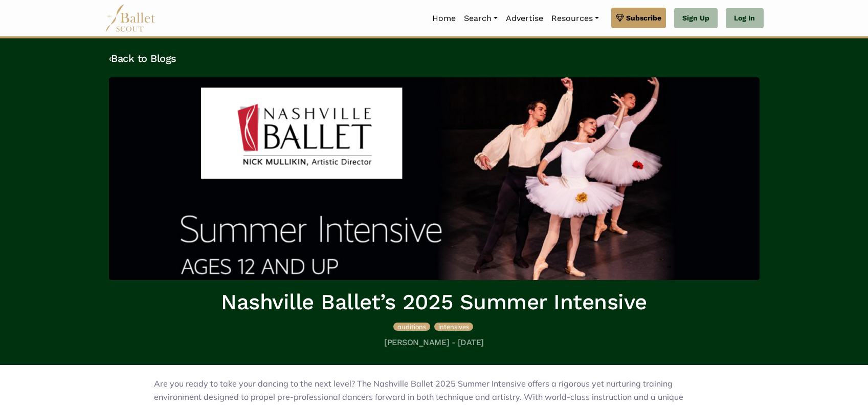 The height and width of the screenshot is (405, 868). I want to click on a: Search, so click(481, 18).